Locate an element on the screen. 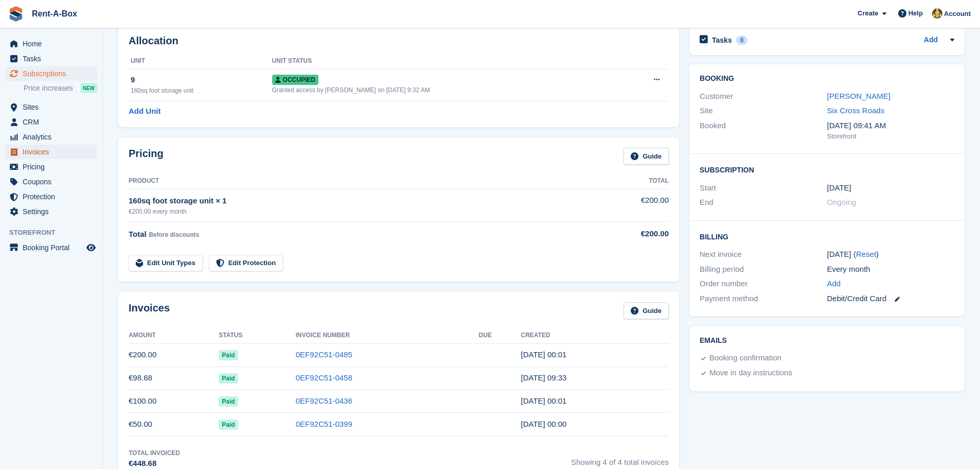 Image resolution: width=980 pixels, height=469 pixels. span: Tasks is located at coordinates (54, 59).